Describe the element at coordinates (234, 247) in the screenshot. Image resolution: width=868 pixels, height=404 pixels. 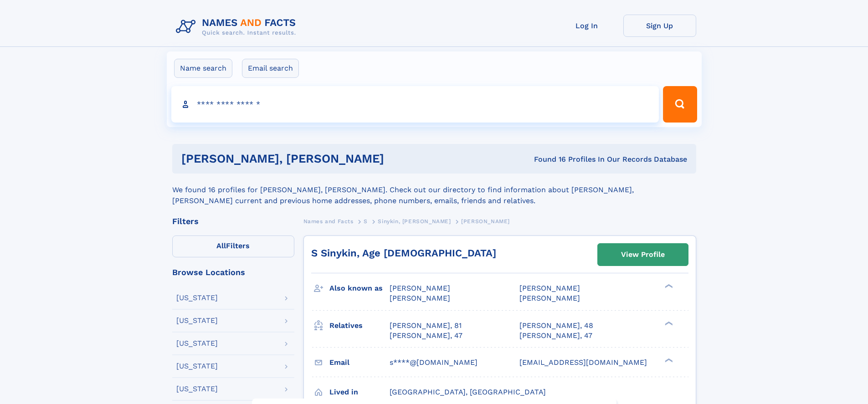
I see `label: Filters` at that location.